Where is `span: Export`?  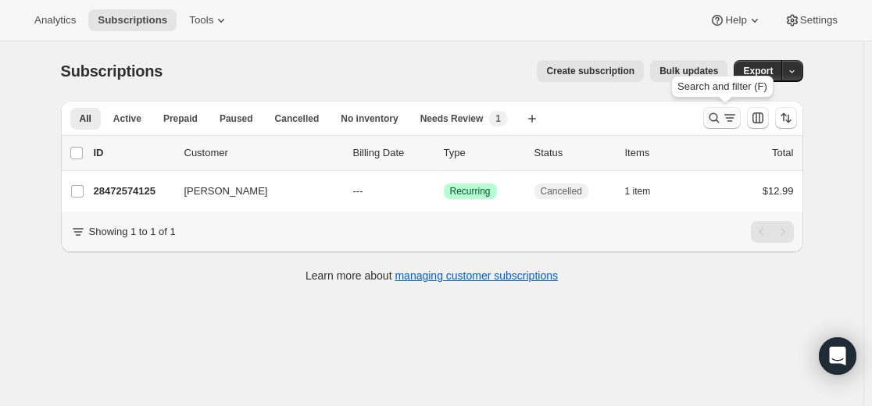
span: Export is located at coordinates (758, 71).